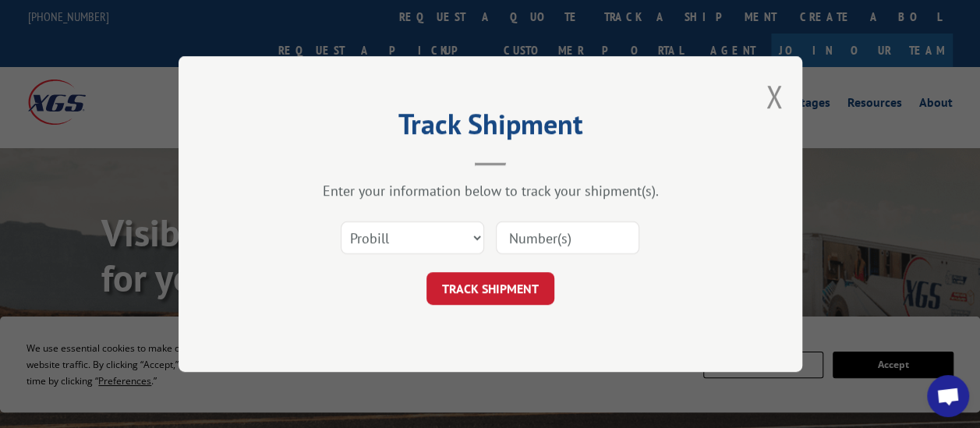 This screenshot has width=980, height=428. I want to click on h2: Track Shipment, so click(490, 128).